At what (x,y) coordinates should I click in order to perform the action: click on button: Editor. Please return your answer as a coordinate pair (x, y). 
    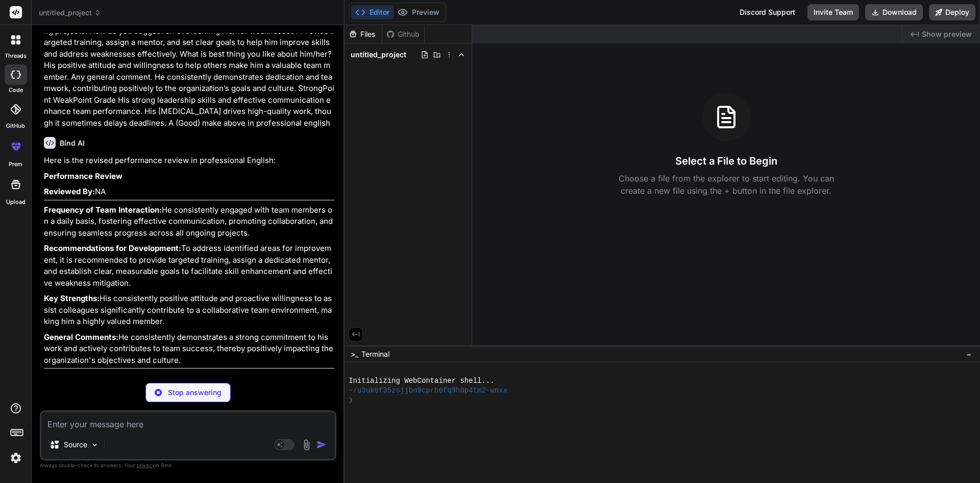
    Looking at the image, I should click on (372, 12).